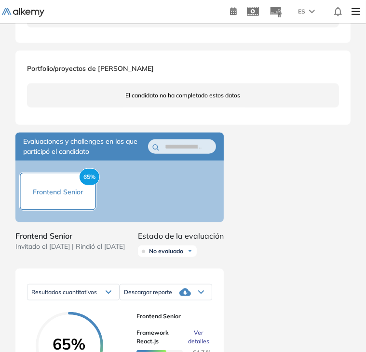 This screenshot has height=352, width=366. I want to click on span: Estado de la evaluación, so click(181, 236).